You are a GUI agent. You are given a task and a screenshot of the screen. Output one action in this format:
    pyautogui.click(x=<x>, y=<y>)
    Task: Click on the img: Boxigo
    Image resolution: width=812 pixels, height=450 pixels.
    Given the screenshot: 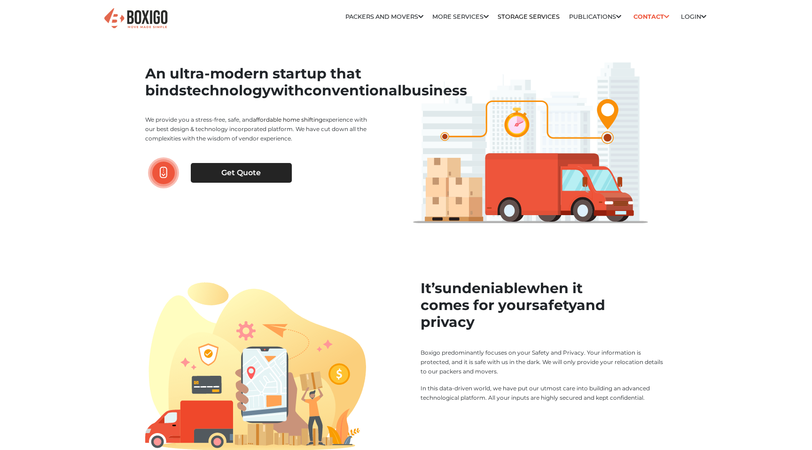 What is the action you would take?
    pyautogui.click(x=136, y=18)
    